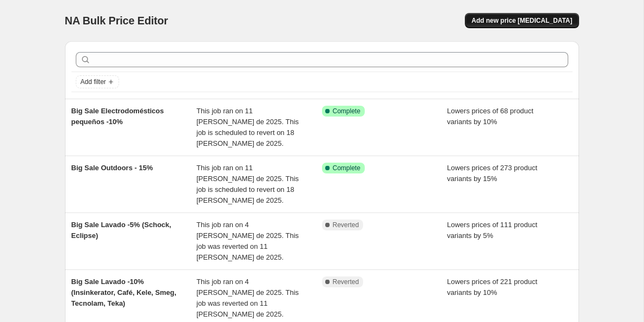  Describe the element at coordinates (118, 116) in the screenshot. I see `span: Big Sale Electrodomésticos pequeños -10%` at that location.